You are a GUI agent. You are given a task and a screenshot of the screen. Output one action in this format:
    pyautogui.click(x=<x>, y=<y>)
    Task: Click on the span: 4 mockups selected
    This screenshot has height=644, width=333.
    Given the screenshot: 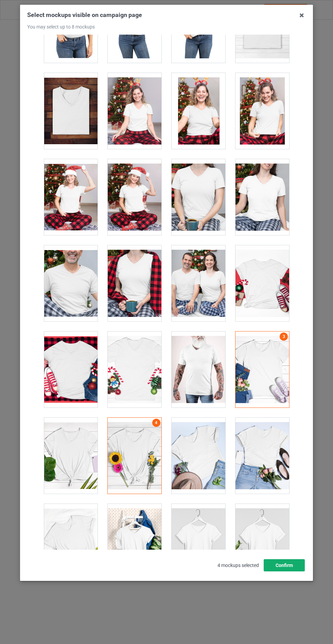 What is the action you would take?
    pyautogui.click(x=238, y=566)
    